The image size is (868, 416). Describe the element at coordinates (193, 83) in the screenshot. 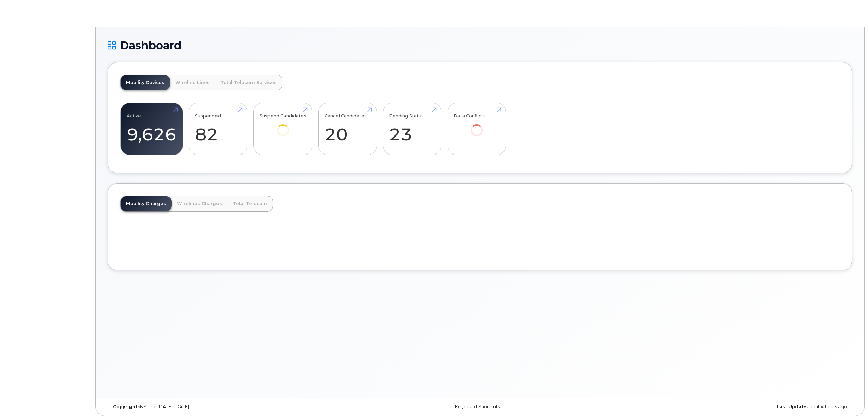

I see `a: Wireline Lines` at that location.